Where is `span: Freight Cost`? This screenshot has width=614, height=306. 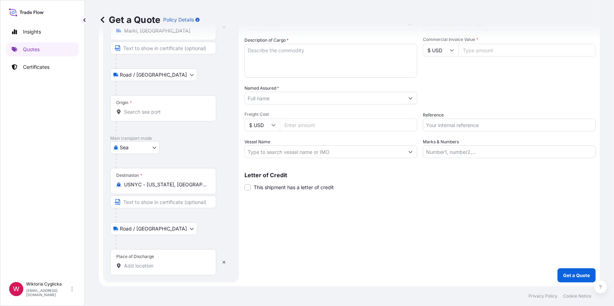
span: Freight Cost is located at coordinates (331, 114).